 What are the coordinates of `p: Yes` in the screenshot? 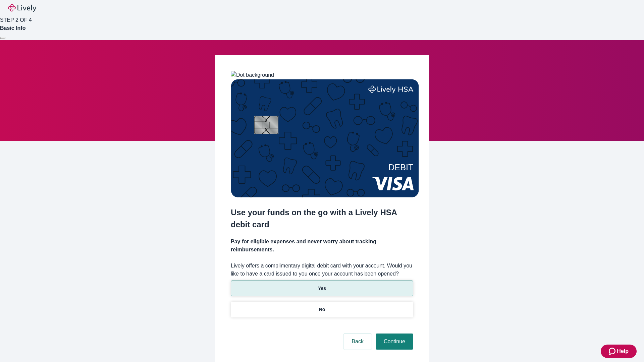 It's located at (322, 289).